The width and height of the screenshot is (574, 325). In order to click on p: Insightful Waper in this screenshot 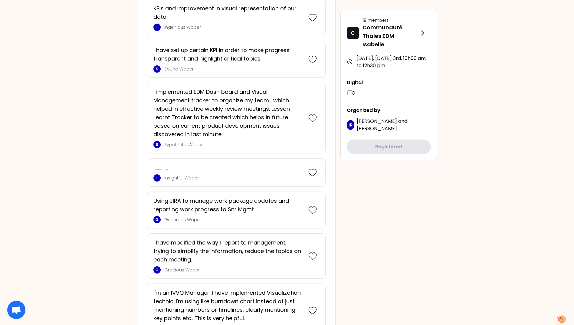, I will do `click(233, 178)`.